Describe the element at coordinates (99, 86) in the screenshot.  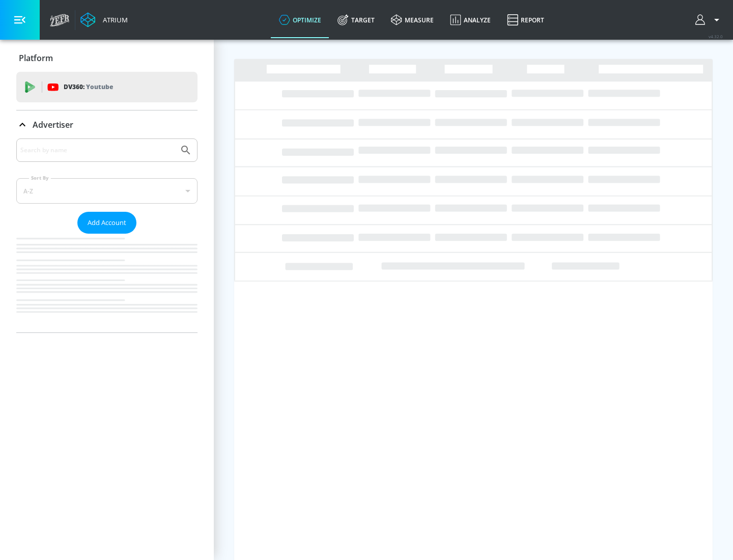
I see `p: Youtube` at that location.